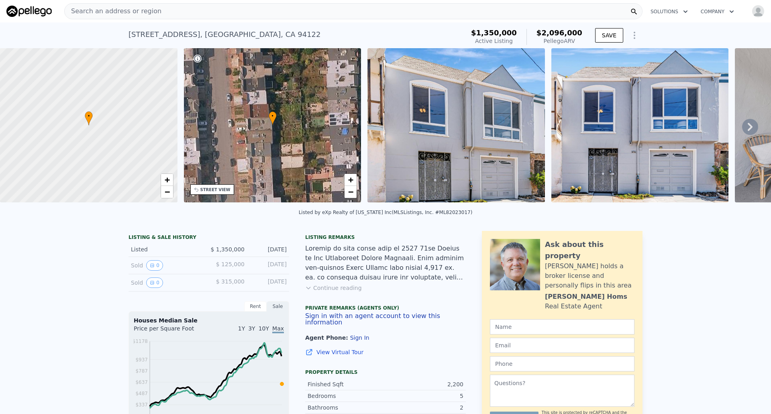 Image resolution: width=771 pixels, height=414 pixels. What do you see at coordinates (759, 11) in the screenshot?
I see `img: avatar` at bounding box center [759, 11].